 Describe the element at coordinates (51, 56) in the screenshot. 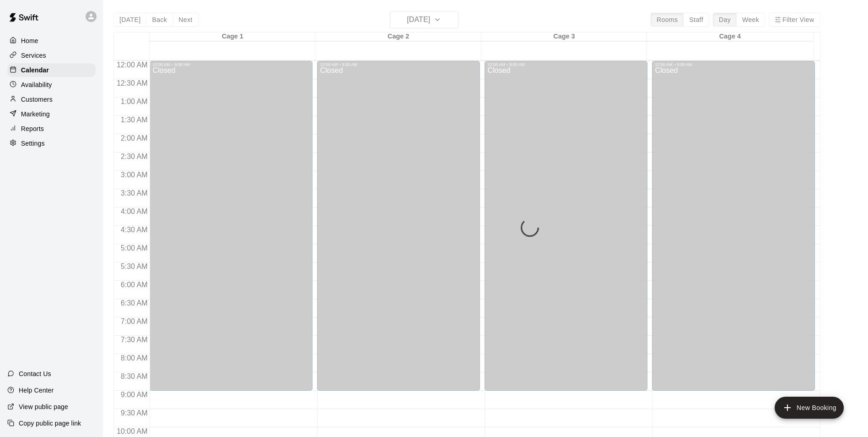

I see `a: Services` at that location.